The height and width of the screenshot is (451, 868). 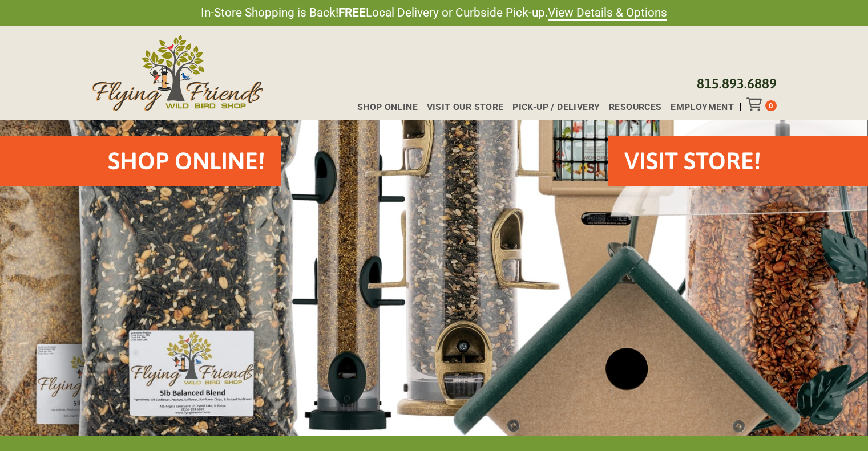 What do you see at coordinates (434, 13) in the screenshot?
I see `span: In-Store Shopping is Back! Local Delivery or Curbside Pick-up.` at bounding box center [434, 13].